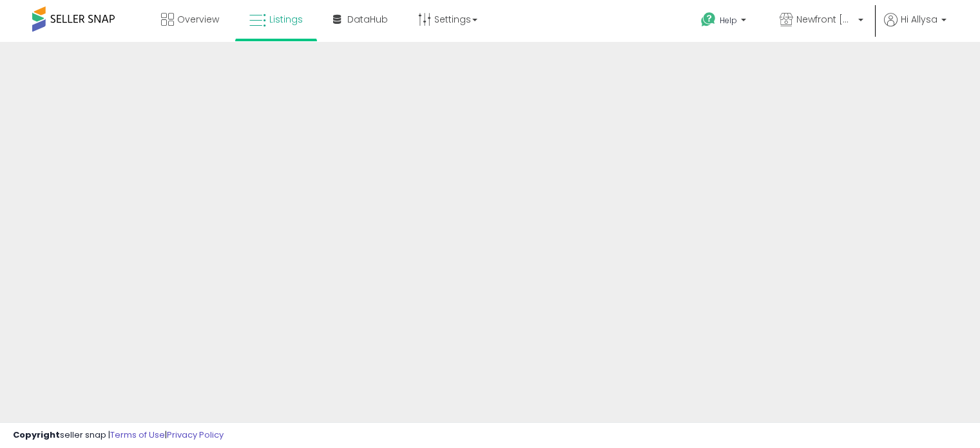  What do you see at coordinates (367, 20) in the screenshot?
I see `span: DataHub` at bounding box center [367, 20].